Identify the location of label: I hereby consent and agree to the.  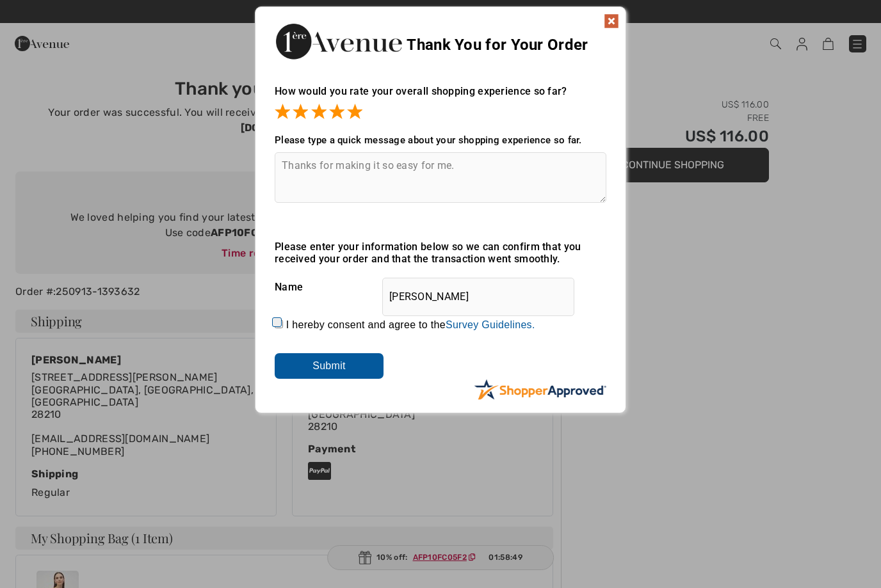
(411, 325).